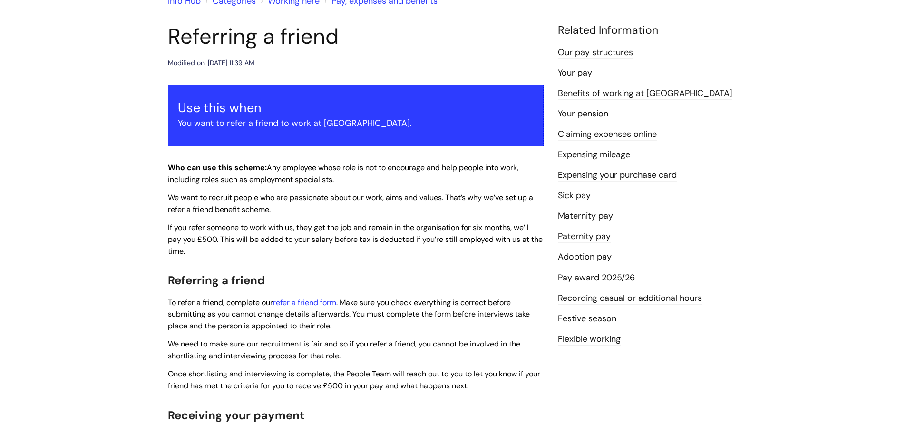 This screenshot has width=906, height=433. I want to click on a: Paternity pay, so click(584, 237).